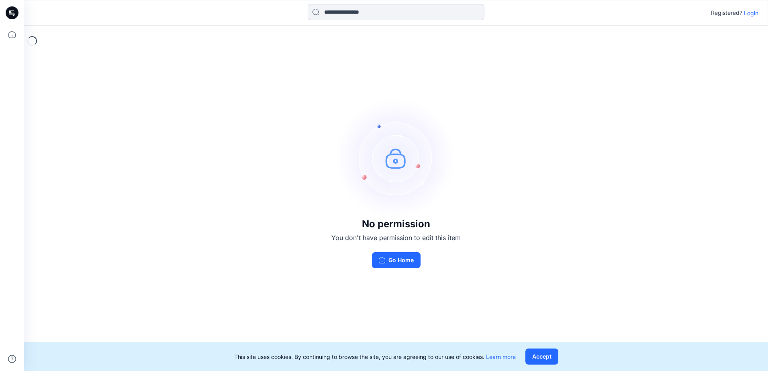 The image size is (768, 371). What do you see at coordinates (396, 224) in the screenshot?
I see `h3: No permission` at bounding box center [396, 224].